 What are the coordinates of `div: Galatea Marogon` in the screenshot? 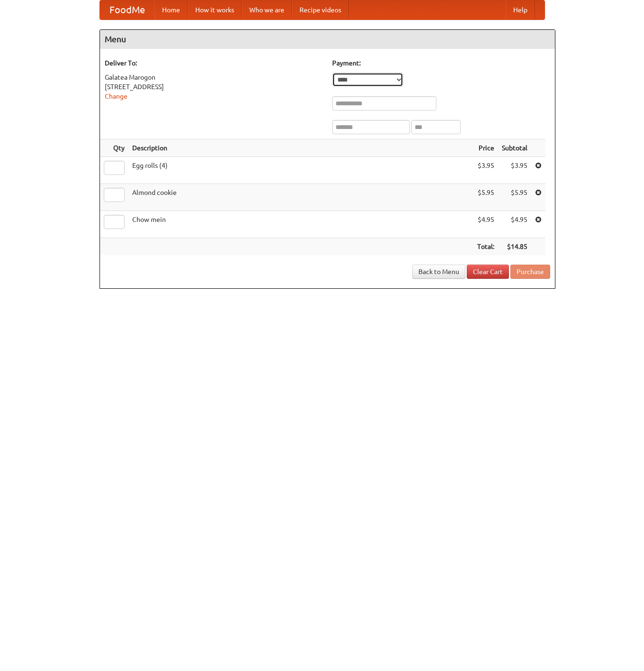 It's located at (214, 77).